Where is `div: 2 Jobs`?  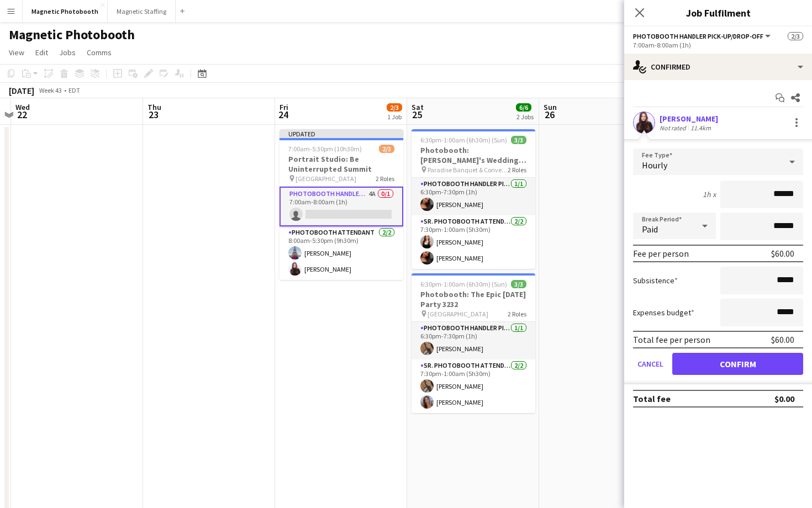
div: 2 Jobs is located at coordinates (525, 117).